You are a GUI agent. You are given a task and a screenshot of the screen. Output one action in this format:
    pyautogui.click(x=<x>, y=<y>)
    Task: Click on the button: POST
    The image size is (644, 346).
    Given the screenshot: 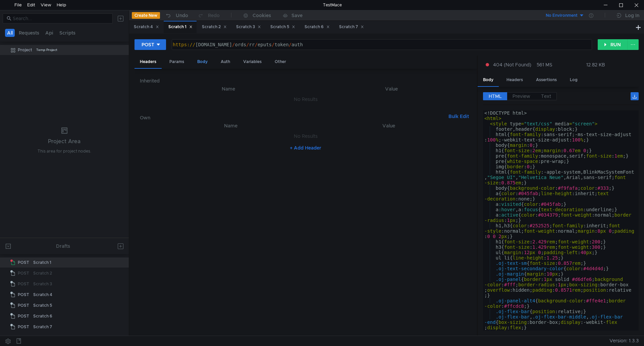 What is the action you would take?
    pyautogui.click(x=150, y=44)
    